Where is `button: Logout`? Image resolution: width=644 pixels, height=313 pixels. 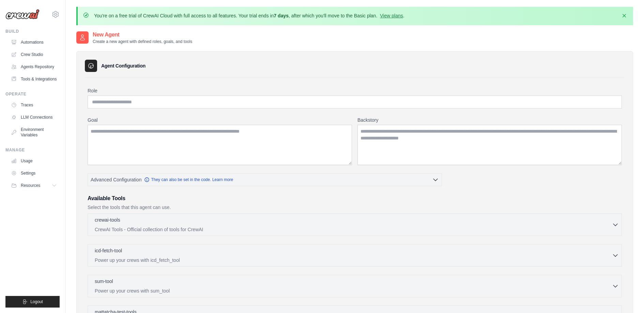 button: Logout is located at coordinates (32, 301).